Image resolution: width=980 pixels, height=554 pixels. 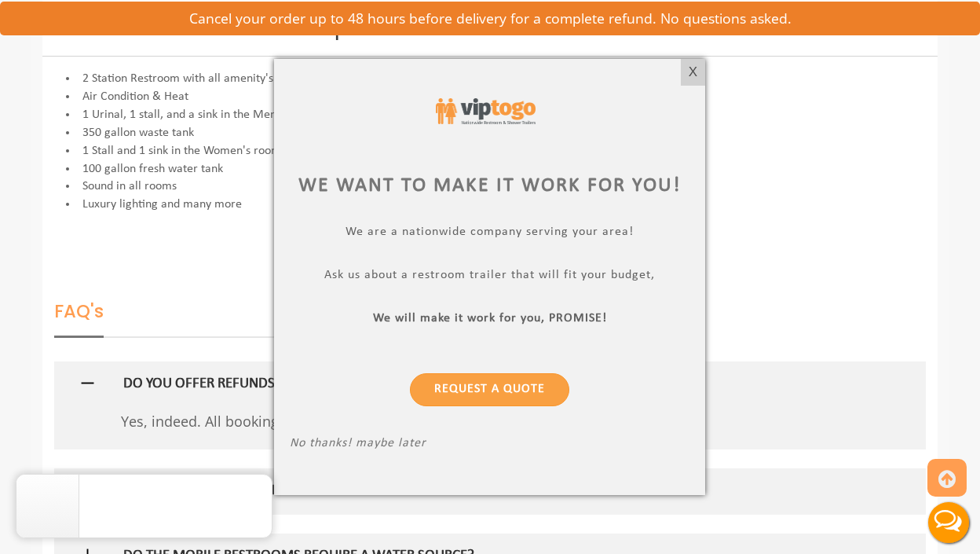 What do you see at coordinates (490, 186) in the screenshot?
I see `div: We want to make it work for you!` at bounding box center [490, 186].